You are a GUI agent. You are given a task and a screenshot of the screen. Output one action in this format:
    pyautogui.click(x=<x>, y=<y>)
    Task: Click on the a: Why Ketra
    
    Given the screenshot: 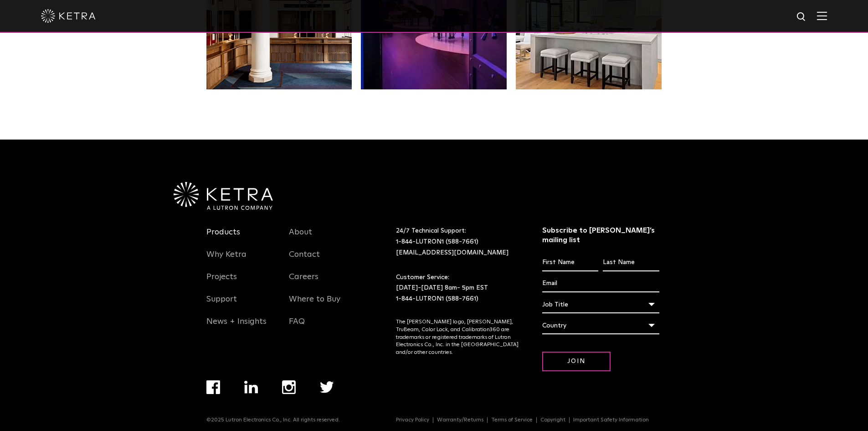 What is the action you would take?
    pyautogui.click(x=226, y=260)
    